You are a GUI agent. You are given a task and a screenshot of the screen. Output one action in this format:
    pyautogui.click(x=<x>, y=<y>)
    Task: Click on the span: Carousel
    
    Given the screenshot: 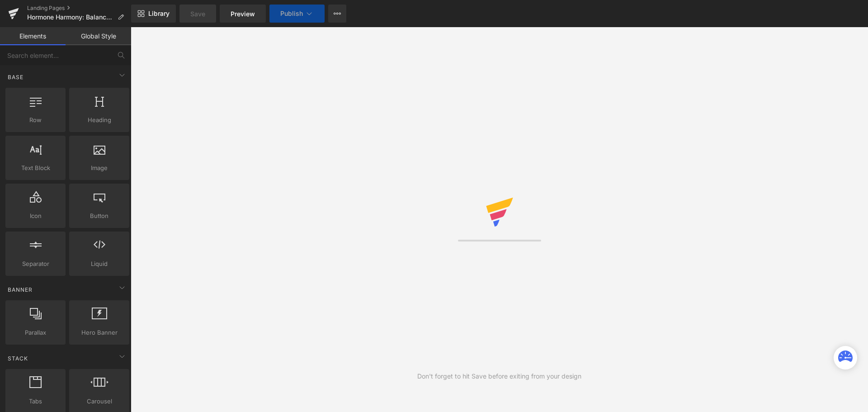 What is the action you would take?
    pyautogui.click(x=99, y=401)
    